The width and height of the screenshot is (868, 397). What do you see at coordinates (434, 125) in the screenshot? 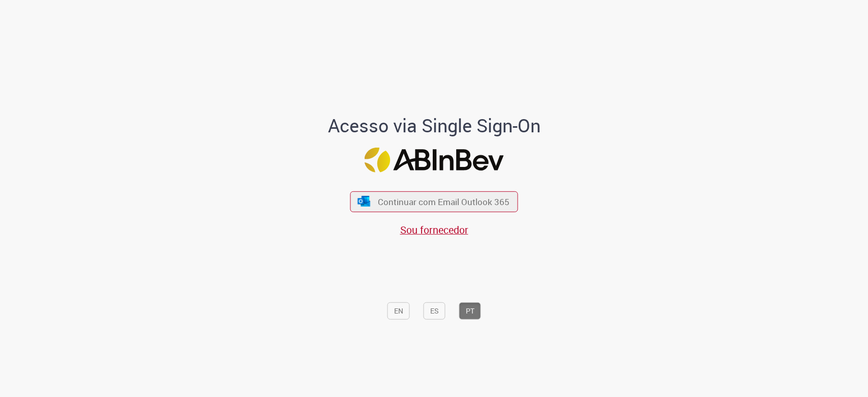
I see `h1: Acesso via Single Sign-On` at bounding box center [434, 125].